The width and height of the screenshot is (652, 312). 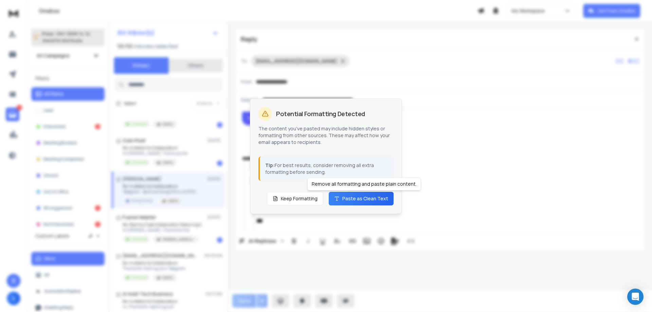 What do you see at coordinates (635, 297) in the screenshot?
I see `div: Open Intercom Messenger` at bounding box center [635, 297].